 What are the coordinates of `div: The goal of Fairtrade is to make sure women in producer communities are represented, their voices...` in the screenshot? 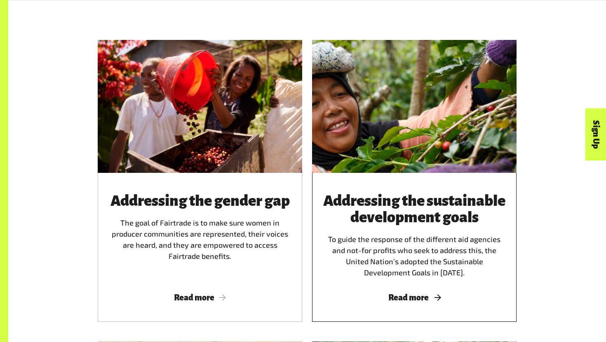 It's located at (200, 236).